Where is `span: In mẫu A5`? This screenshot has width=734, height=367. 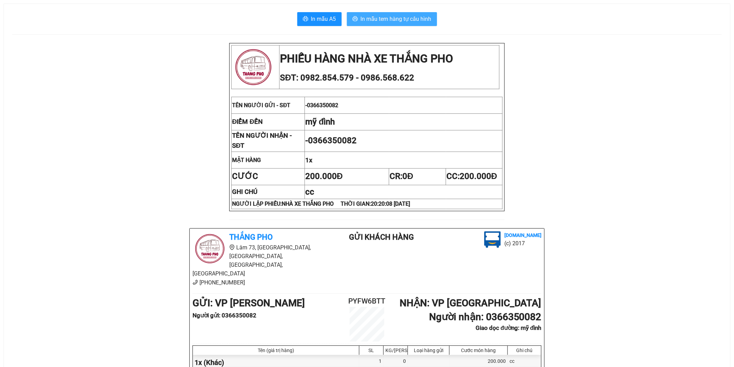 span: In mẫu A5 is located at coordinates (324, 19).